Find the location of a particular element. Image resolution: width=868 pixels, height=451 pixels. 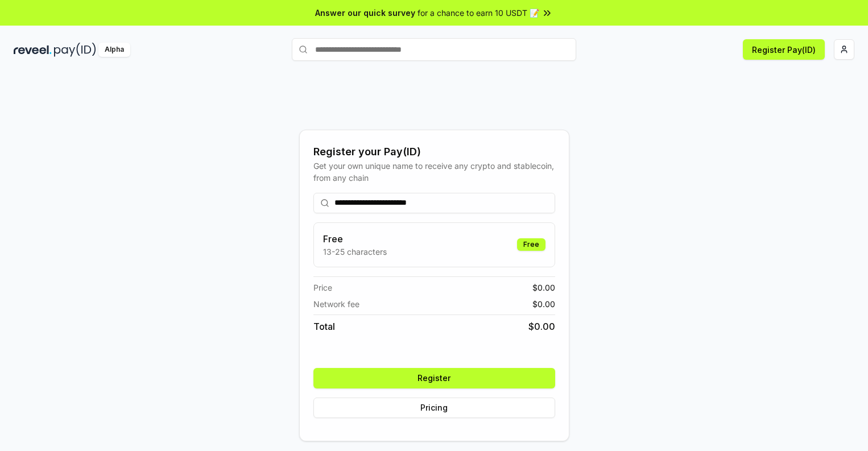

button: Register is located at coordinates (434, 379).